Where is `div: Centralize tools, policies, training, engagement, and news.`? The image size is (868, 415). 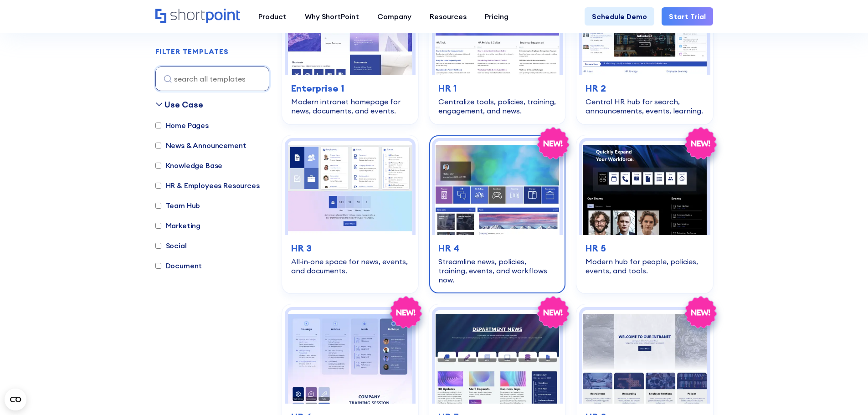 div: Centralize tools, policies, training, engagement, and news. is located at coordinates (497, 106).